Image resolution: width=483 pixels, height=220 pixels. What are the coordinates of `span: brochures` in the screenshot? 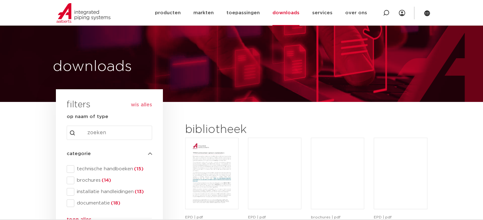 It's located at (113, 181).